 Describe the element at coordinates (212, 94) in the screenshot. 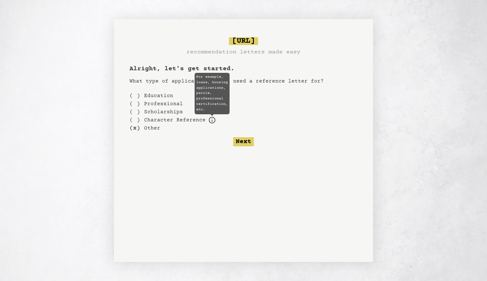

I see `span: For example, loans, housing applications, parole, professional certification, etc.` at that location.